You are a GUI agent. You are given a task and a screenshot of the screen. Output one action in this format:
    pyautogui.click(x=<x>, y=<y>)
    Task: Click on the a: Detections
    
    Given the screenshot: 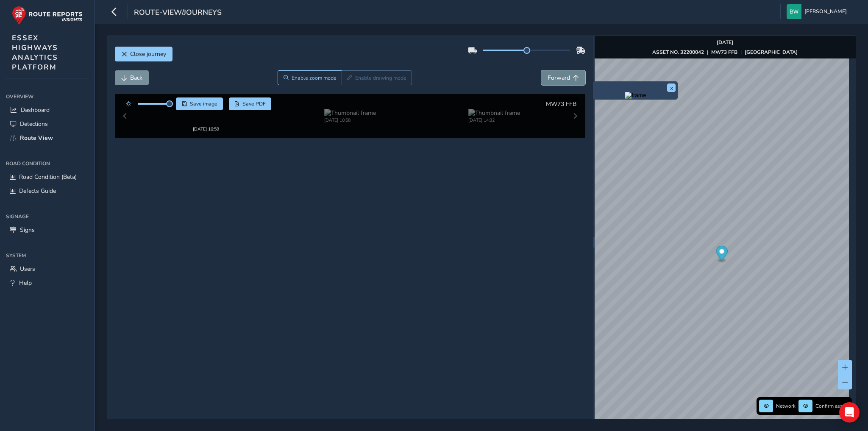 What is the action you would take?
    pyautogui.click(x=47, y=124)
    